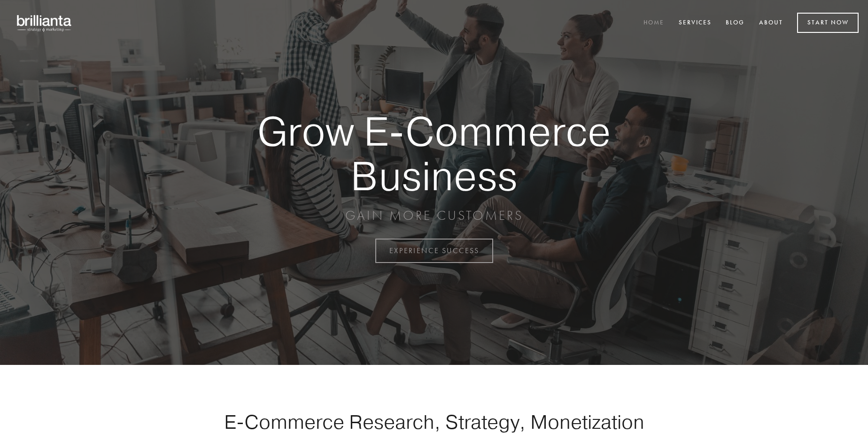 The width and height of the screenshot is (868, 441). Describe the element at coordinates (434, 216) in the screenshot. I see `p: GAIN MORE CUSTOMERS` at that location.